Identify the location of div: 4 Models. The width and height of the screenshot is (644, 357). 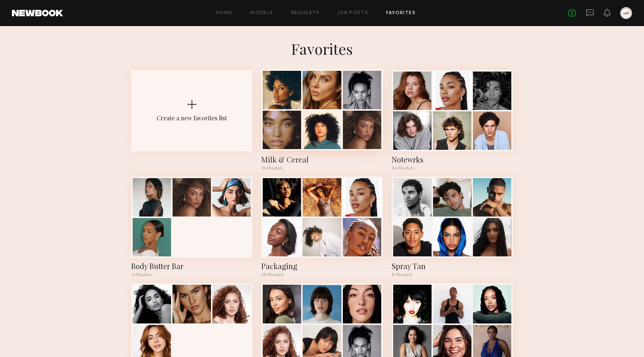
(192, 275).